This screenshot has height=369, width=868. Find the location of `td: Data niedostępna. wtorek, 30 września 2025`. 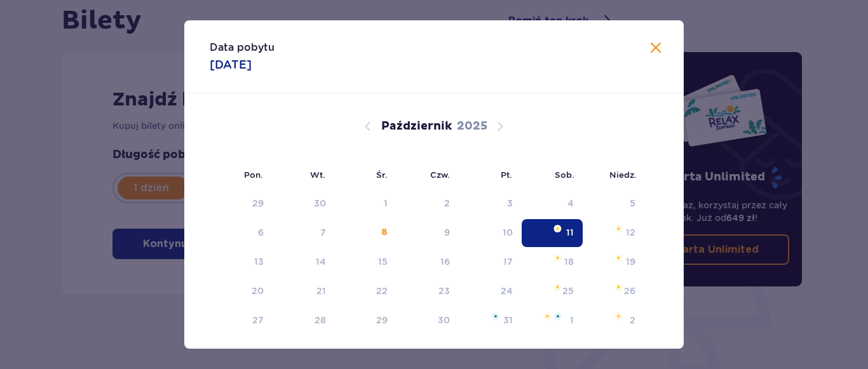

td: Data niedostępna. wtorek, 30 września 2025 is located at coordinates (303, 204).